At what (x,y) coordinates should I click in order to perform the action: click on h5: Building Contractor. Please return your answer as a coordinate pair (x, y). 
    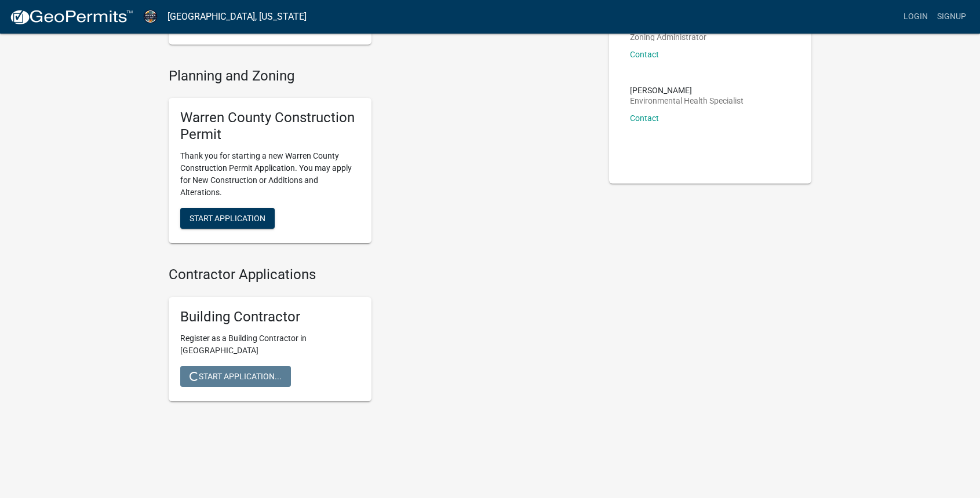
    Looking at the image, I should click on (270, 317).